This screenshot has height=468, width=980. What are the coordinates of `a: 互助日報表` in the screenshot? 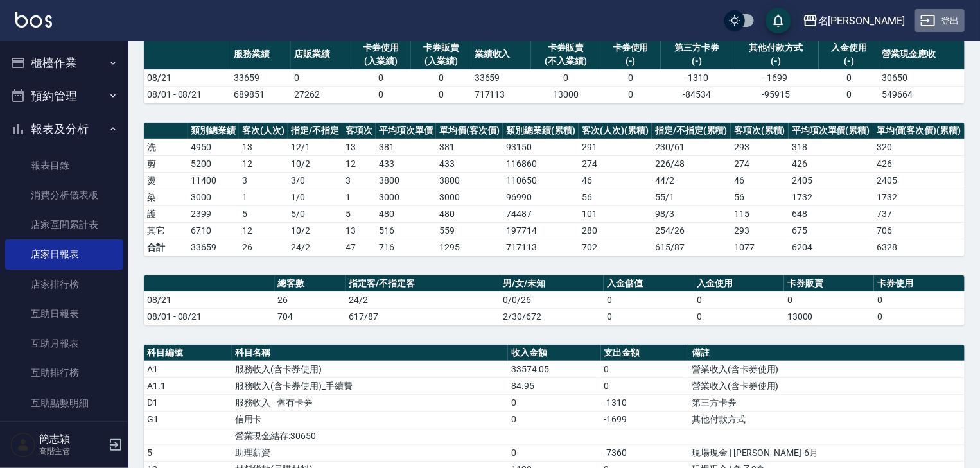 It's located at (65, 314).